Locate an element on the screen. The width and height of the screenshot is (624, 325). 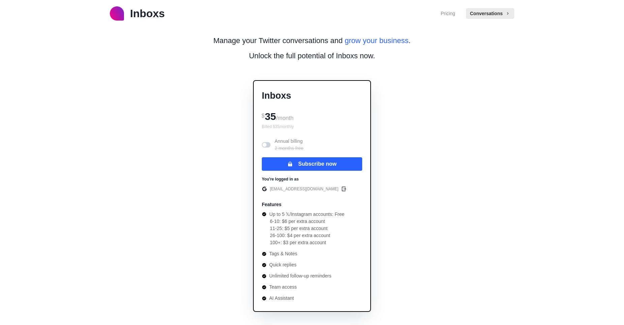
p: Manage your Twitter conversations and . is located at coordinates (311, 40).